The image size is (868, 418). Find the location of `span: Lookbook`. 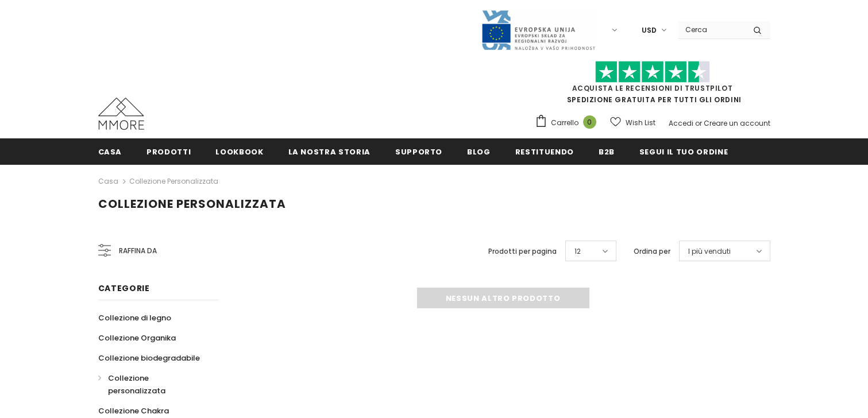

span: Lookbook is located at coordinates (238, 152).